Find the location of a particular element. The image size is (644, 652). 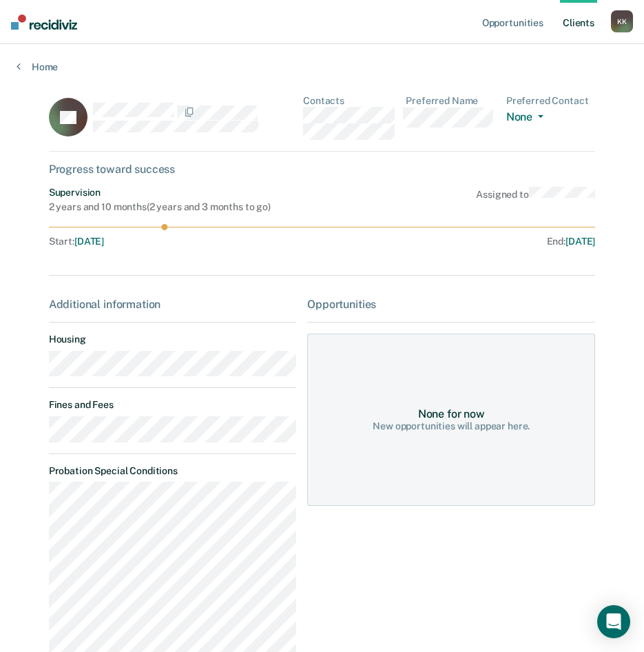

dt: Preferred Name is located at coordinates (450, 101).